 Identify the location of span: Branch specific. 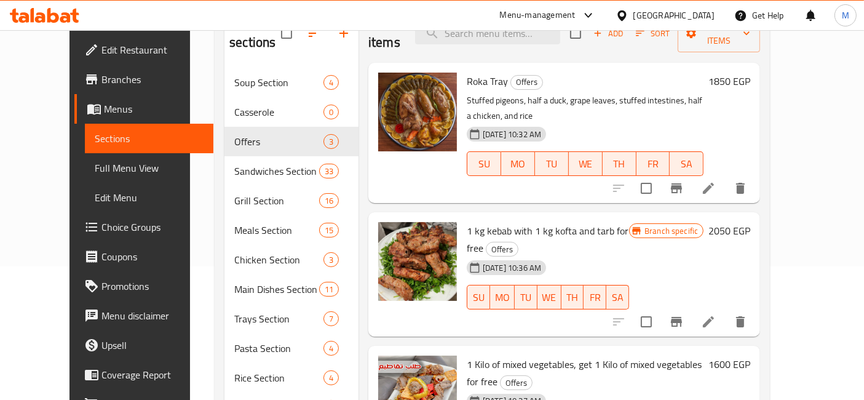
(671, 231).